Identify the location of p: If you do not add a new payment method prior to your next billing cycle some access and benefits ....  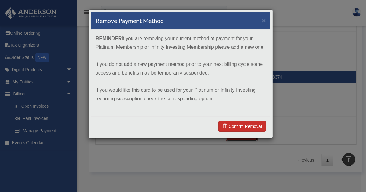
(181, 69).